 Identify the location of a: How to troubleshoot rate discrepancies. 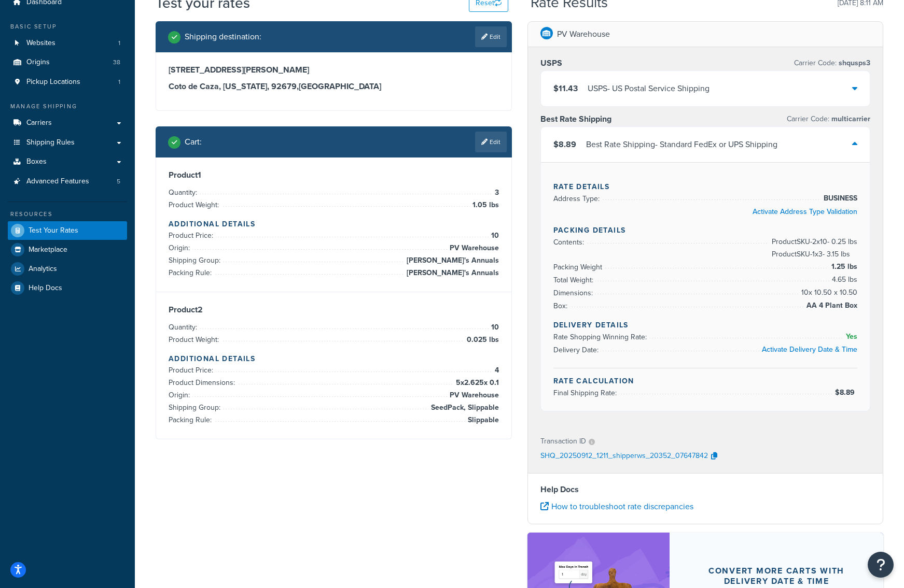
(617, 506).